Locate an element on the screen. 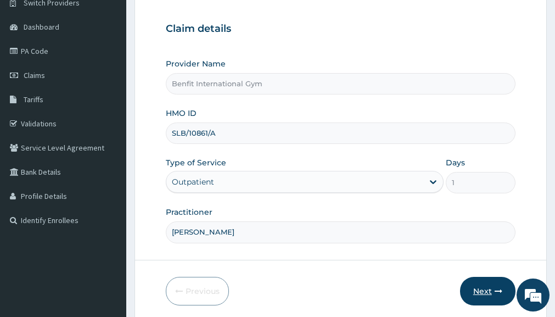 This screenshot has width=555, height=317. label: Provider Name is located at coordinates (195, 64).